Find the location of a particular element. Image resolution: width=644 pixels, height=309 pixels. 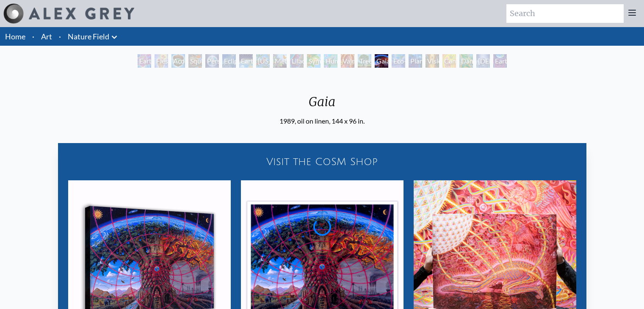

div: Planetary Prayers is located at coordinates (415, 61).